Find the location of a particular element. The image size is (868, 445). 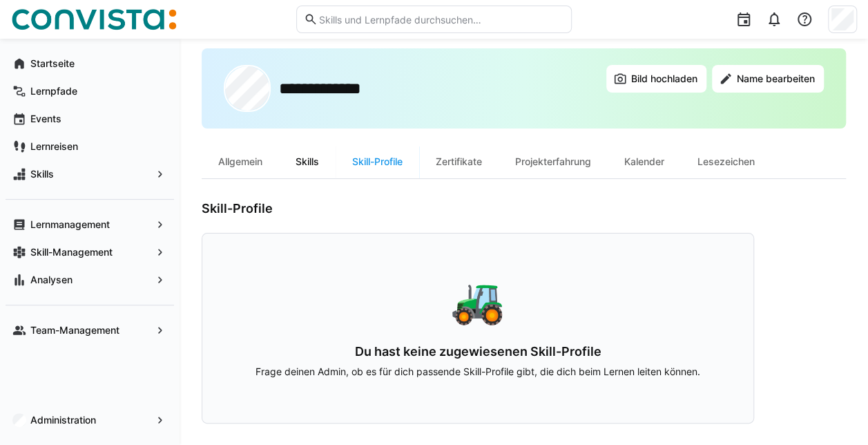

span: Name bearbeiten is located at coordinates (776, 79).